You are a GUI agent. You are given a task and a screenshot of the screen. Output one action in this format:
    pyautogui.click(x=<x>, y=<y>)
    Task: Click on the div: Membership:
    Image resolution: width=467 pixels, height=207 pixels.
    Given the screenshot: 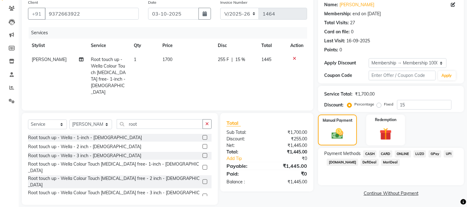 What is the action you would take?
    pyautogui.click(x=338, y=14)
    